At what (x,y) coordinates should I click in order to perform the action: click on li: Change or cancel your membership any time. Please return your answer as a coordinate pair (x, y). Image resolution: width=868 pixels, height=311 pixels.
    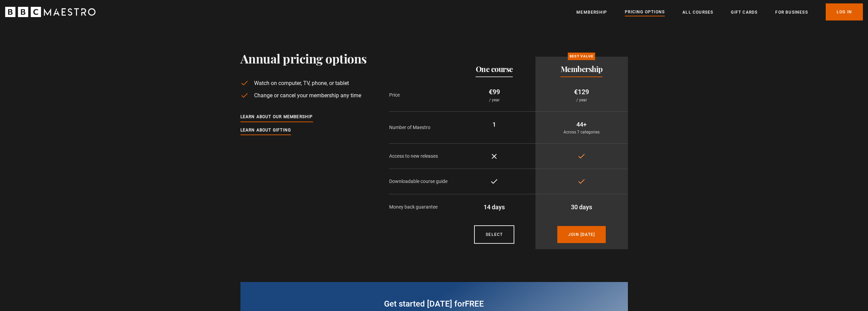
    Looking at the image, I should click on (304, 95).